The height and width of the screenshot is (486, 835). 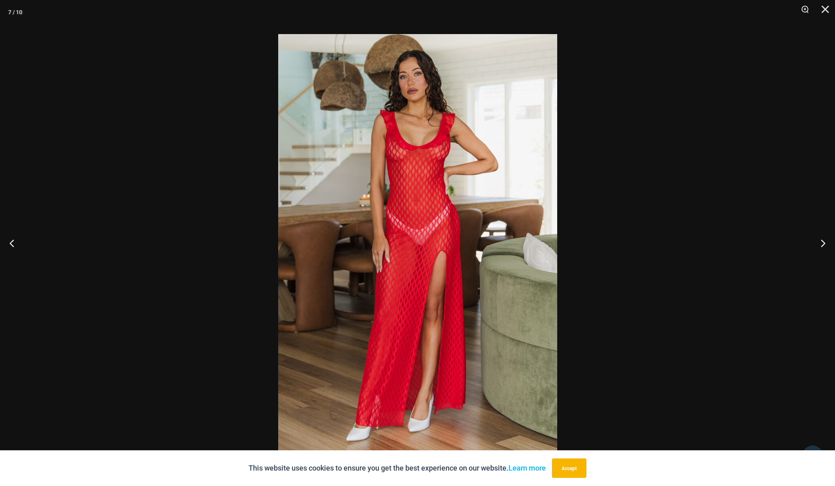 What do you see at coordinates (527, 468) in the screenshot?
I see `a: Learn more` at bounding box center [527, 468].